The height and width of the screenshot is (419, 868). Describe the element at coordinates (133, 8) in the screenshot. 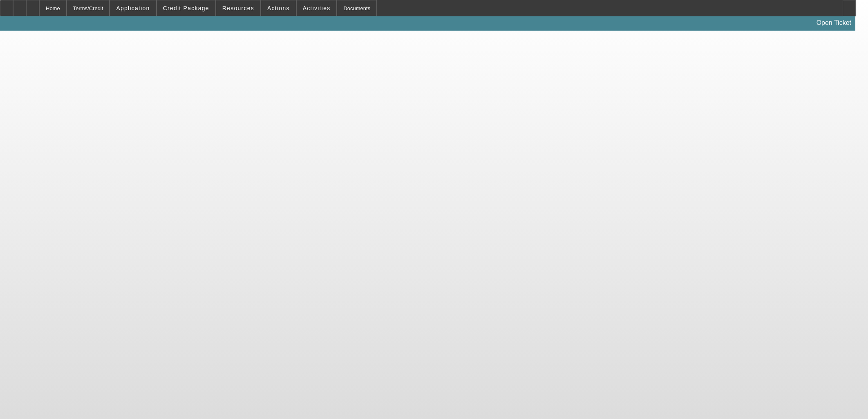

I see `button: Application` at that location.